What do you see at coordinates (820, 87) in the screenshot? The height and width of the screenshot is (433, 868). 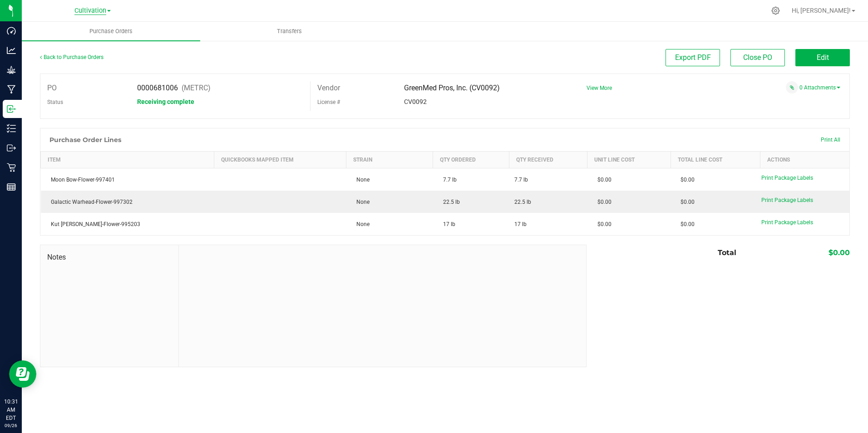 I see `a: 0 Attachments` at bounding box center [820, 87].